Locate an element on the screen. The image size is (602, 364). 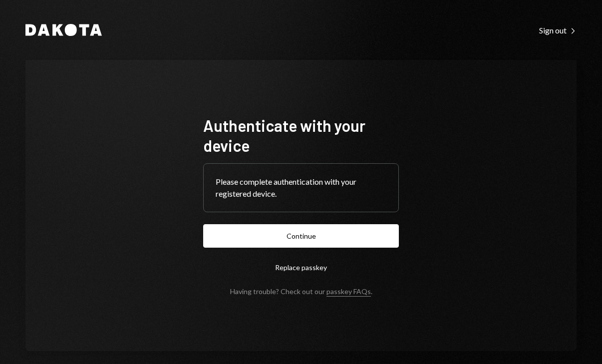
button: Replace passkey is located at coordinates (301, 267).